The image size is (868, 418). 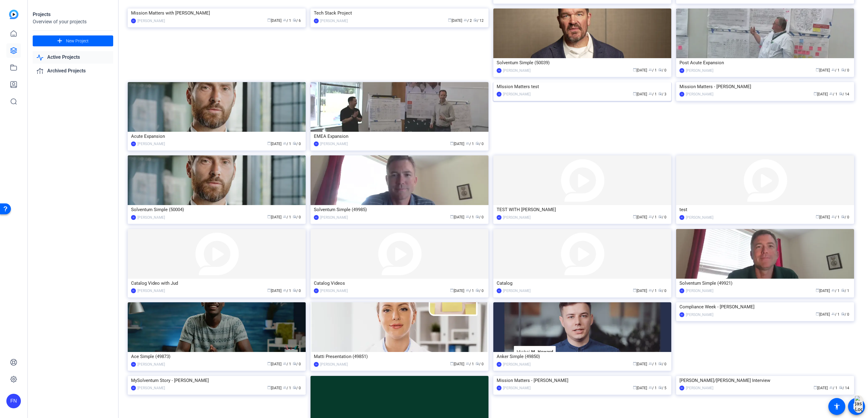 I want to click on div: Catalog Video with Jud, so click(x=217, y=283).